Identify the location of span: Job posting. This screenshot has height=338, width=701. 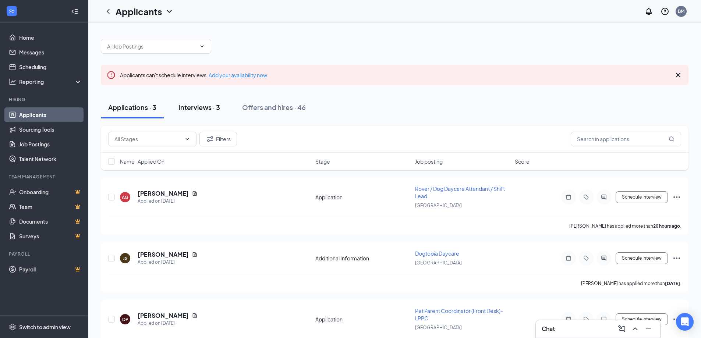
(429, 162).